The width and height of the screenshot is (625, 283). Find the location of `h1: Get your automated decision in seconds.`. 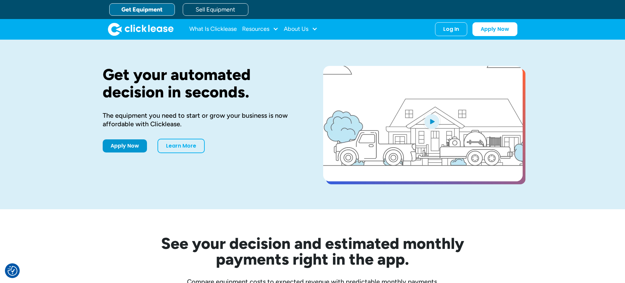

h1: Get your automated decision in seconds. is located at coordinates (202, 83).